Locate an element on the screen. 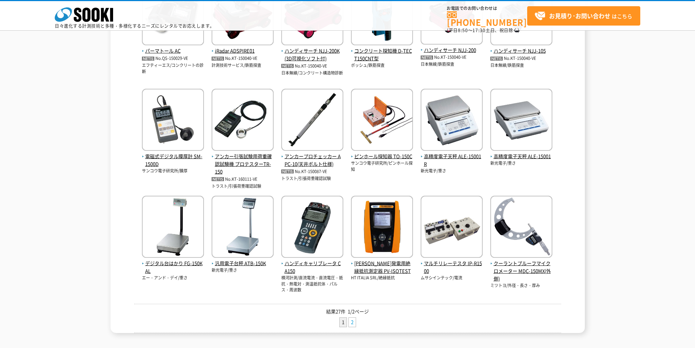  p: ミツトヨ/外径・長さ・厚み is located at coordinates (522, 285).